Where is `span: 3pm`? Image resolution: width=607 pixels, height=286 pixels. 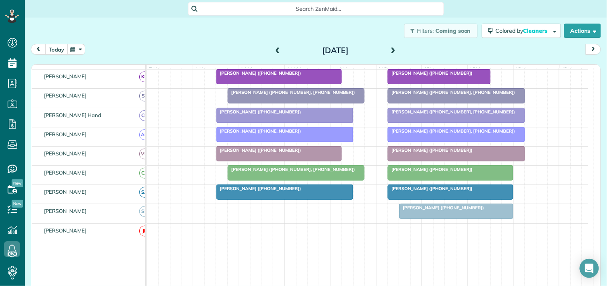 span: 3pm is located at coordinates (520, 70).